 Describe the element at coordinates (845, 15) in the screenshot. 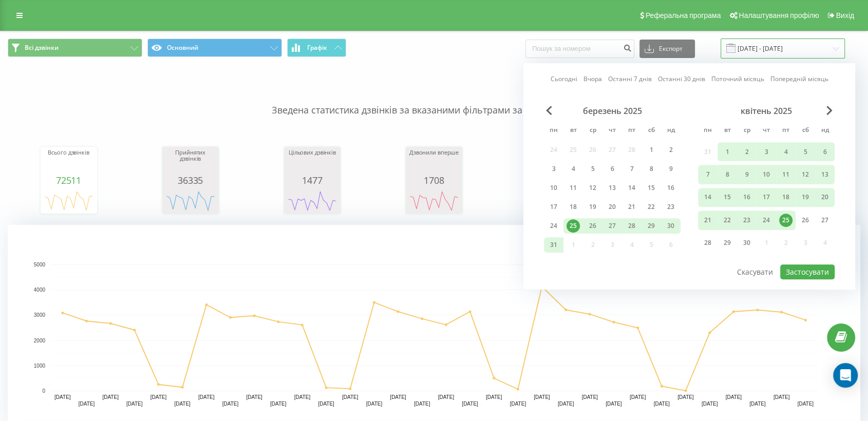

I see `span: Вихід` at that location.